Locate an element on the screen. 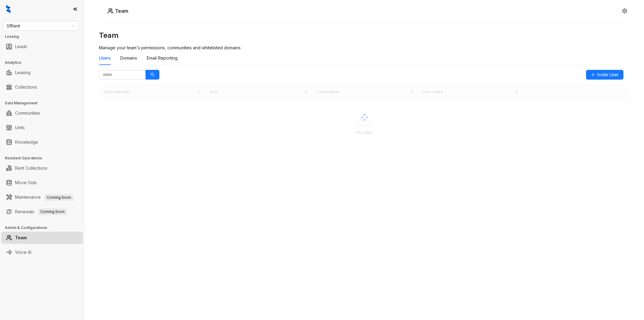 The width and height of the screenshot is (644, 320). span: Invite User is located at coordinates (608, 75).